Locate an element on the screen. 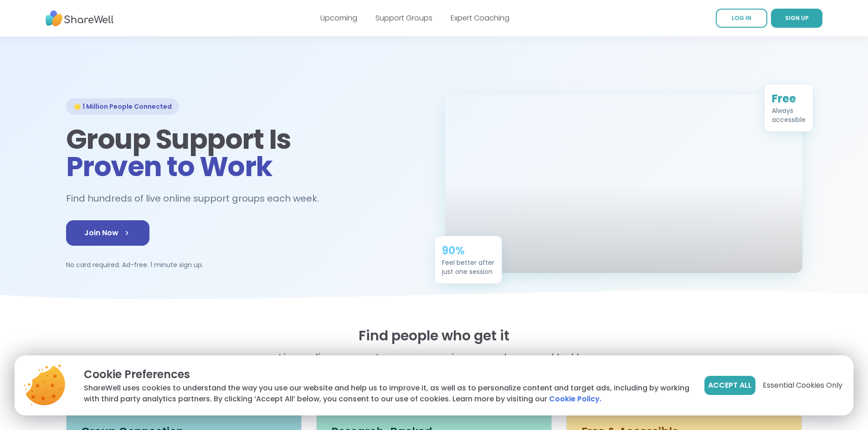 The width and height of the screenshot is (868, 430). div: 90% is located at coordinates (468, 251).